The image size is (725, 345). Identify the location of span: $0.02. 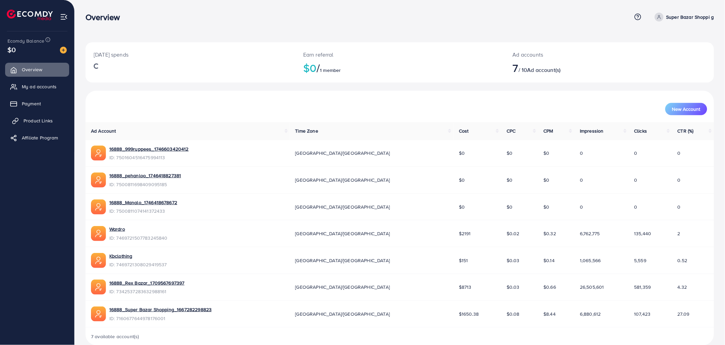
(513, 233).